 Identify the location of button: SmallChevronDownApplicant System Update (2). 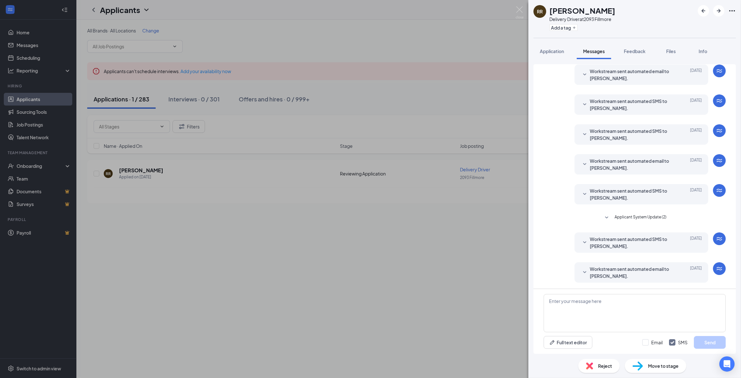
(635, 218).